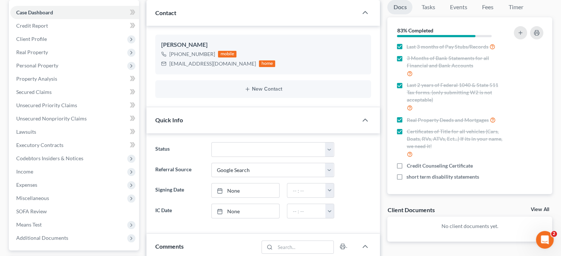  What do you see at coordinates (74, 119) in the screenshot?
I see `a: Unsecured Nonpriority Claims` at bounding box center [74, 119].